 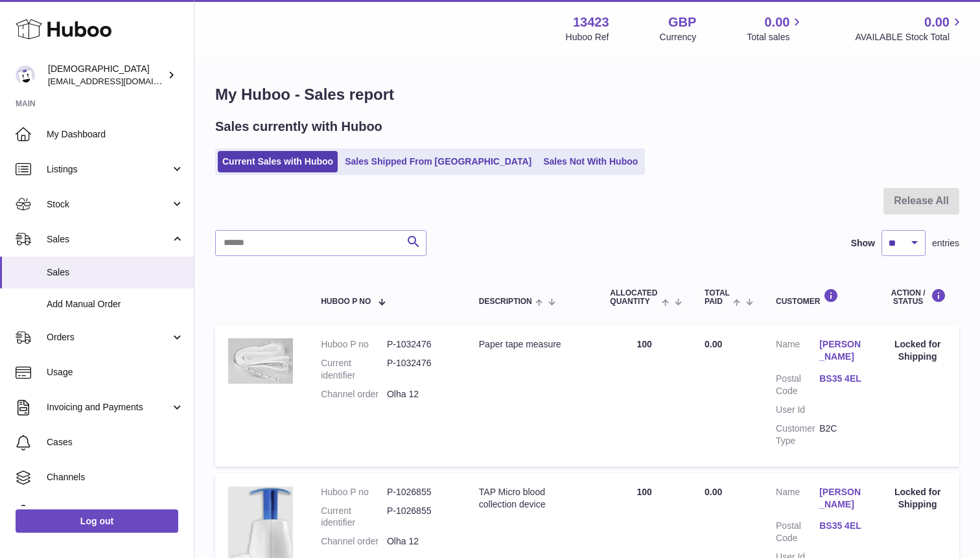 I want to click on strong: 13423, so click(x=592, y=22).